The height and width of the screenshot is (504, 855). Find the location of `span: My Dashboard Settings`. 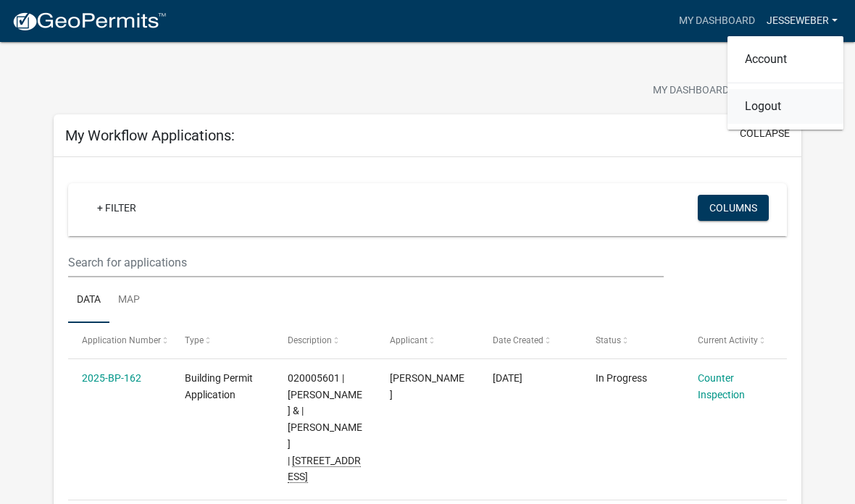

span: My Dashboard Settings is located at coordinates (715, 91).